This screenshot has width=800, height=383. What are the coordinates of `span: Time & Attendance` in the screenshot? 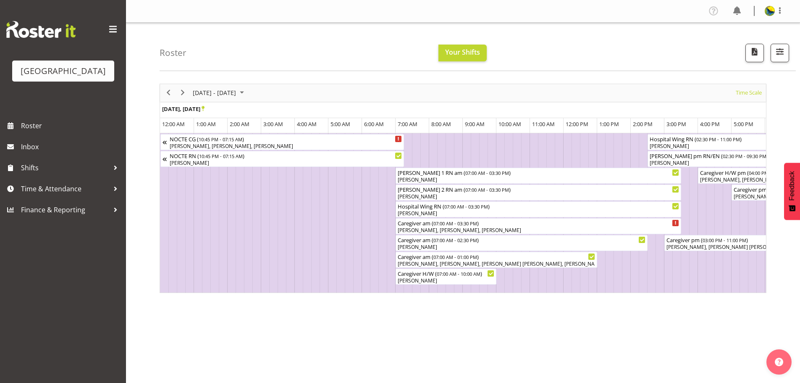 It's located at (65, 189).